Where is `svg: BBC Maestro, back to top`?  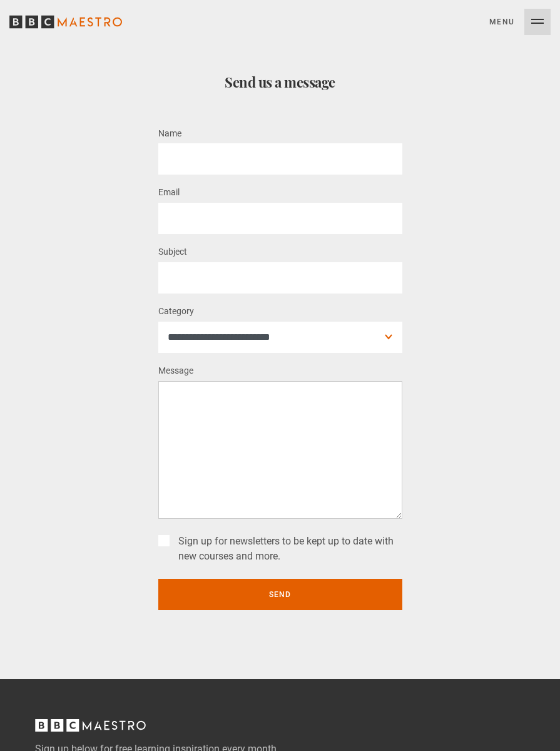 svg: BBC Maestro, back to top is located at coordinates (90, 726).